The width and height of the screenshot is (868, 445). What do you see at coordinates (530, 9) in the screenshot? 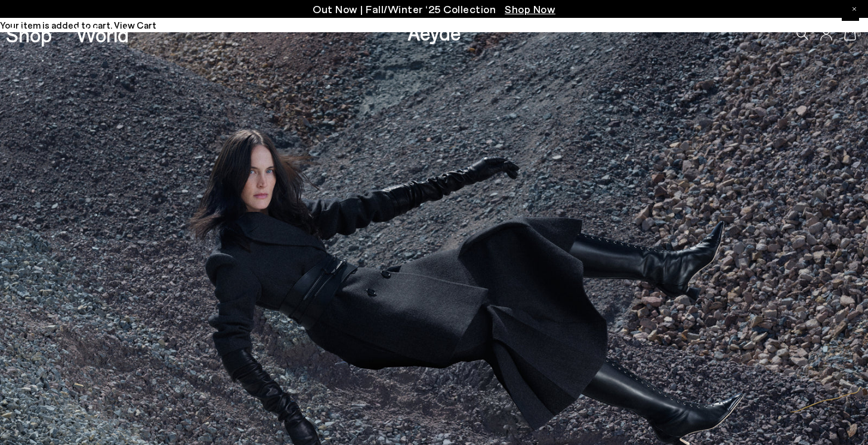
I see `span: Navigate to /collections/new-in` at bounding box center [530, 9].